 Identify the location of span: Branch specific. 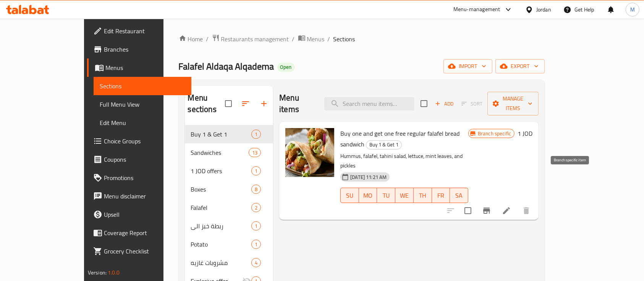
(494, 134).